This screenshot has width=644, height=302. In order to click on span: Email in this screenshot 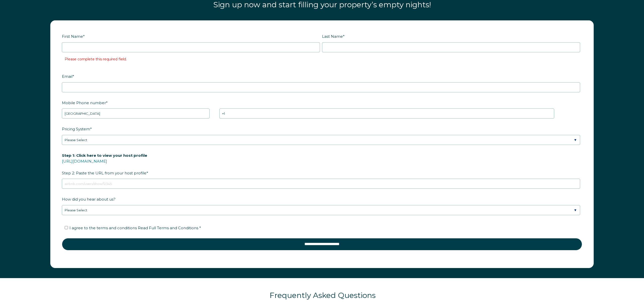, I will do `click(67, 76)`.